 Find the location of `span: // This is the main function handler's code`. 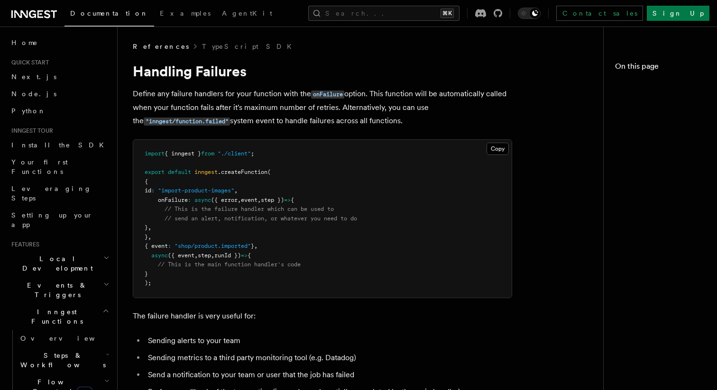

span: // This is the main function handler's code is located at coordinates (229, 265).